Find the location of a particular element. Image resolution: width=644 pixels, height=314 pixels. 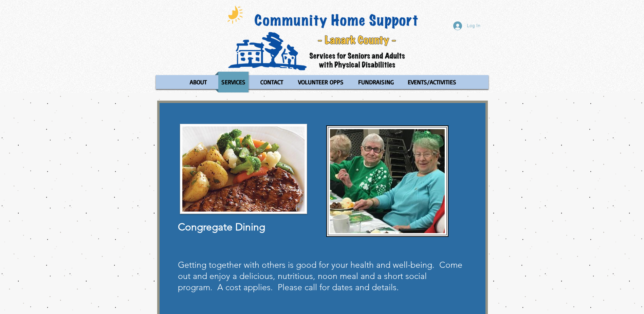

a: CONTACT is located at coordinates (272, 82).